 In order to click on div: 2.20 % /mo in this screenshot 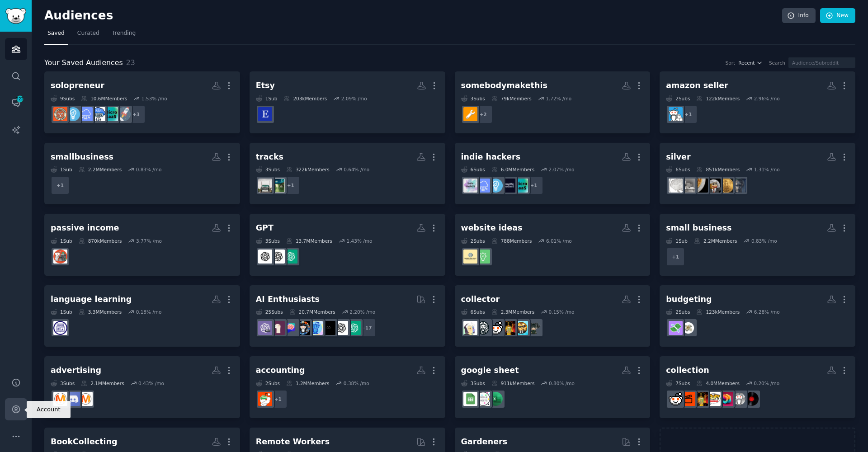, I will do `click(362, 312)`.